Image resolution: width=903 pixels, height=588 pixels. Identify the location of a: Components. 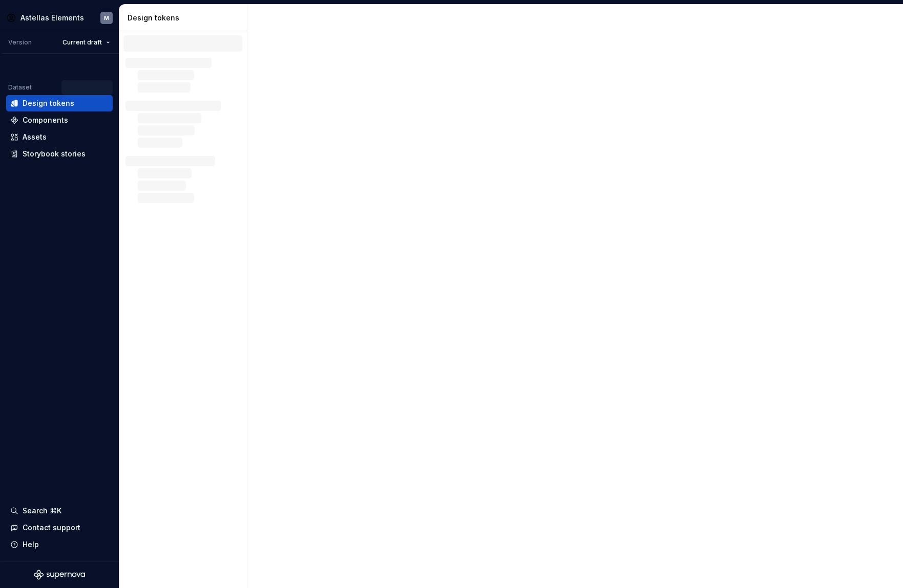
(59, 120).